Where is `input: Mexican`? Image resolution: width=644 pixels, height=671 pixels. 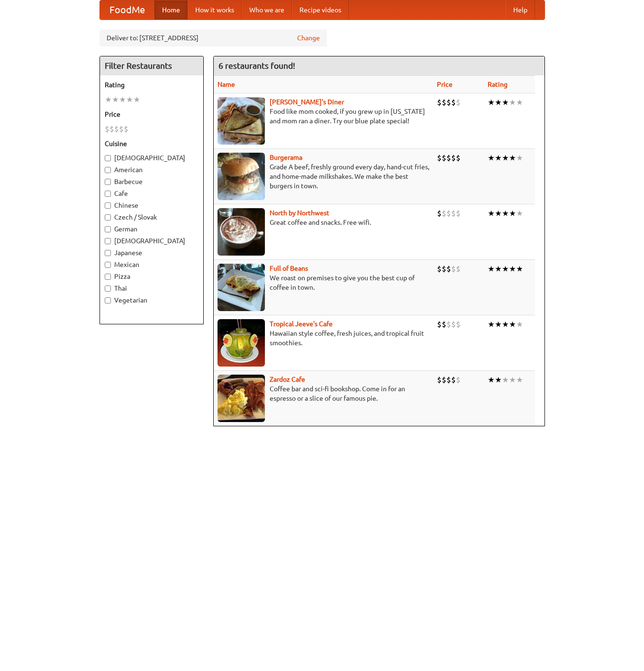
input: Mexican is located at coordinates (108, 264).